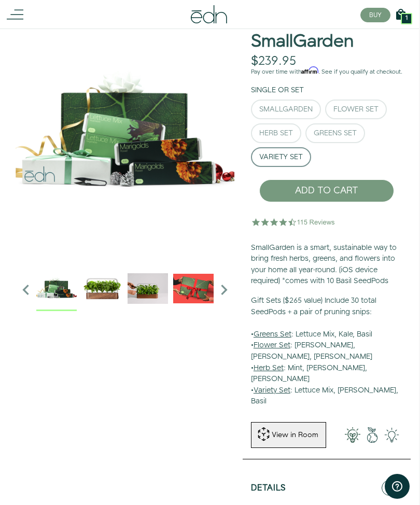 The image size is (420, 505). What do you see at coordinates (335, 133) in the screenshot?
I see `div: Greens Set` at bounding box center [335, 133].